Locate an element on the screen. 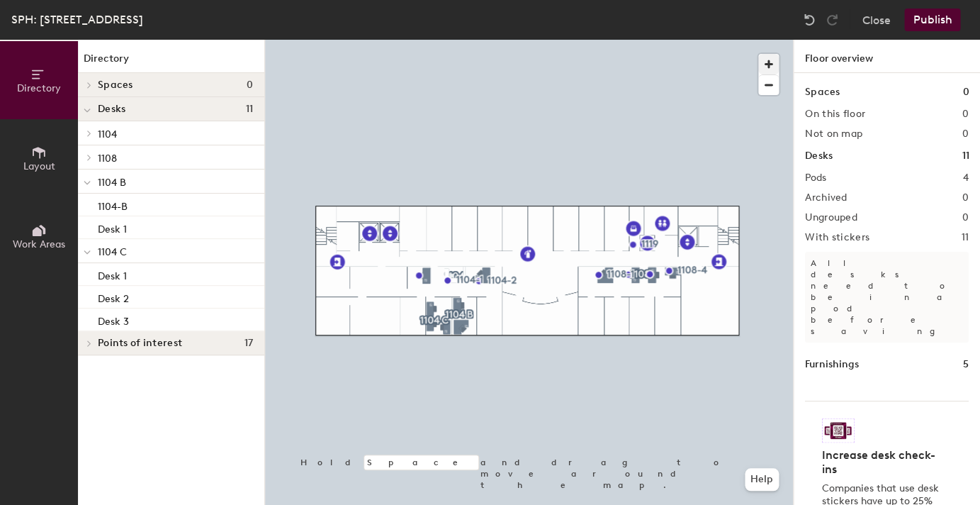 This screenshot has width=980, height=505. span: 1104 B is located at coordinates (112, 182).